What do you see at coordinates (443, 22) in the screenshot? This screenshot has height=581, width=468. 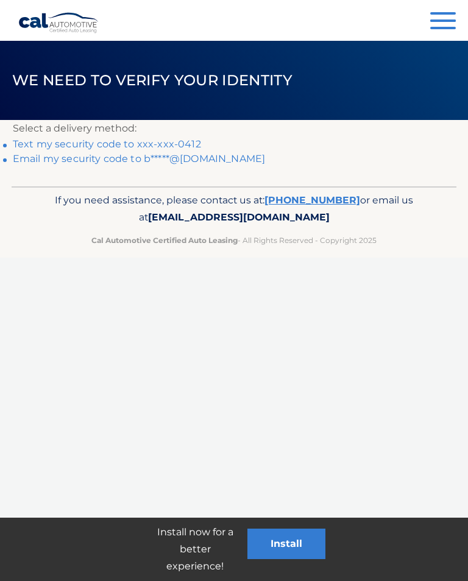 I see `button: Menu` at bounding box center [443, 22].